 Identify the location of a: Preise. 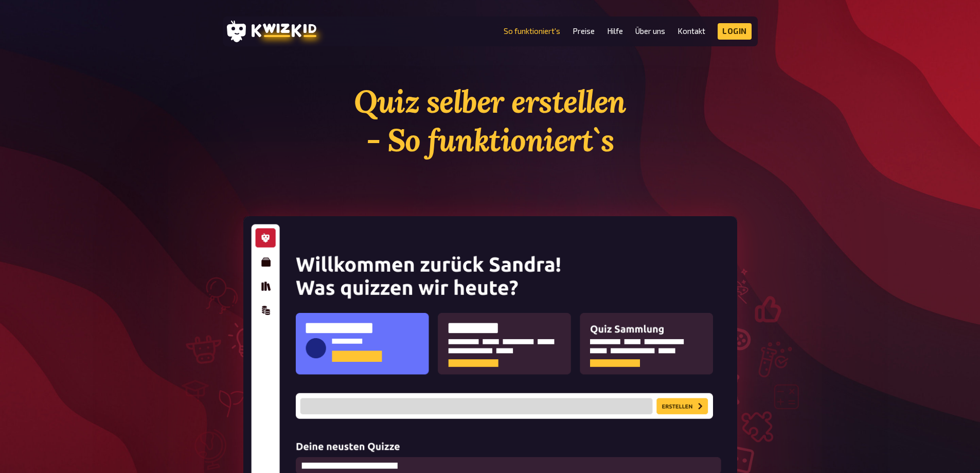
(583, 31).